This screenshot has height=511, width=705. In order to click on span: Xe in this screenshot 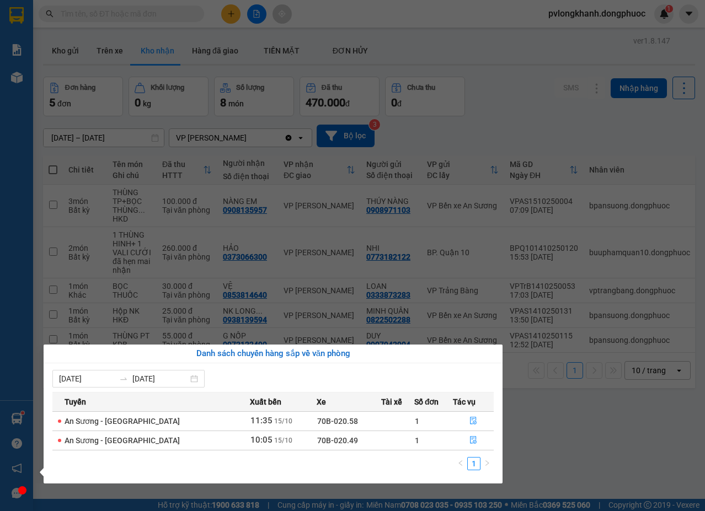, I will do `click(321, 402)`.